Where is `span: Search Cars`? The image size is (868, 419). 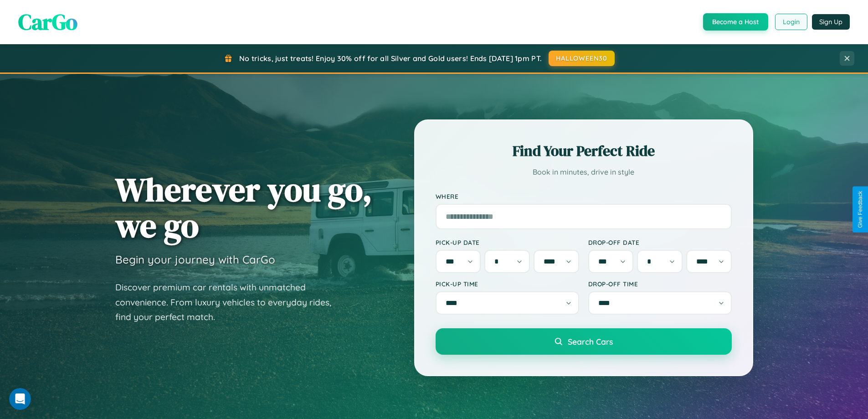
span: Search Cars is located at coordinates (590, 342).